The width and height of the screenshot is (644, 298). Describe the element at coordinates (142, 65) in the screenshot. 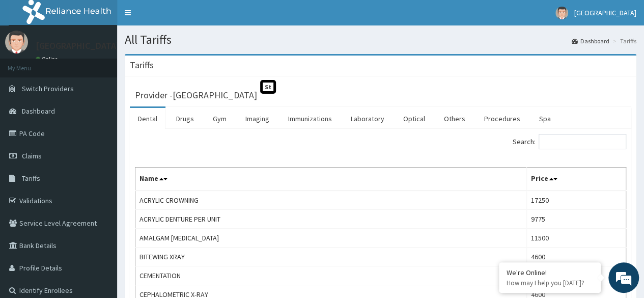

I see `h3: Tariffs` at that location.